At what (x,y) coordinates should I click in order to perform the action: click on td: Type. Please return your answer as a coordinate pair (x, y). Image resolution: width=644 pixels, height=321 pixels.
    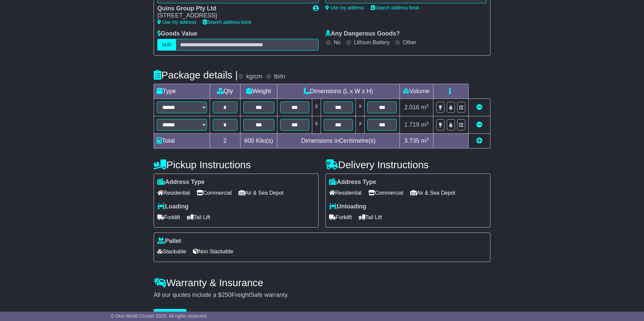
    Looking at the image, I should click on (182, 91).